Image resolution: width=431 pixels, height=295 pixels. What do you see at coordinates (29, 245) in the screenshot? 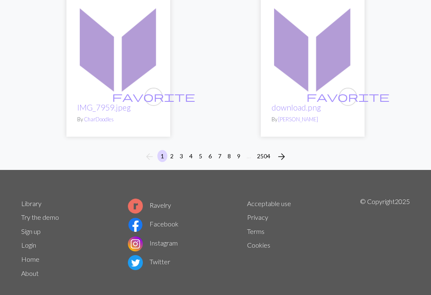
I see `a: Login` at bounding box center [29, 245].